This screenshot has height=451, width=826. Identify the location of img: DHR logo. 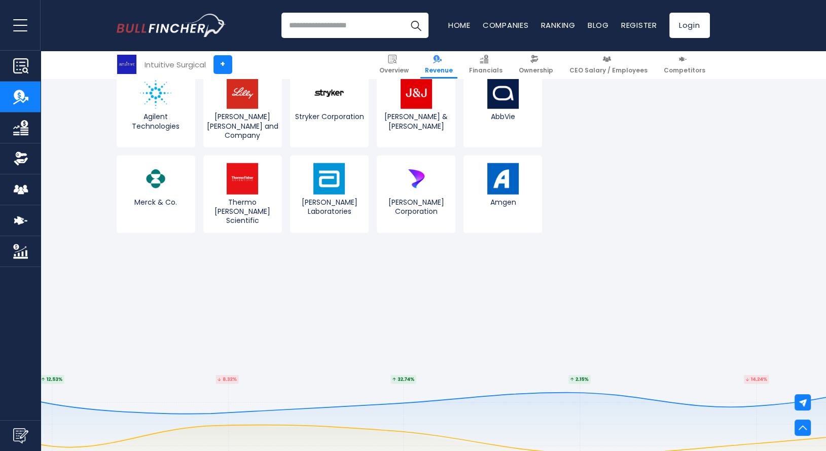
(416, 179).